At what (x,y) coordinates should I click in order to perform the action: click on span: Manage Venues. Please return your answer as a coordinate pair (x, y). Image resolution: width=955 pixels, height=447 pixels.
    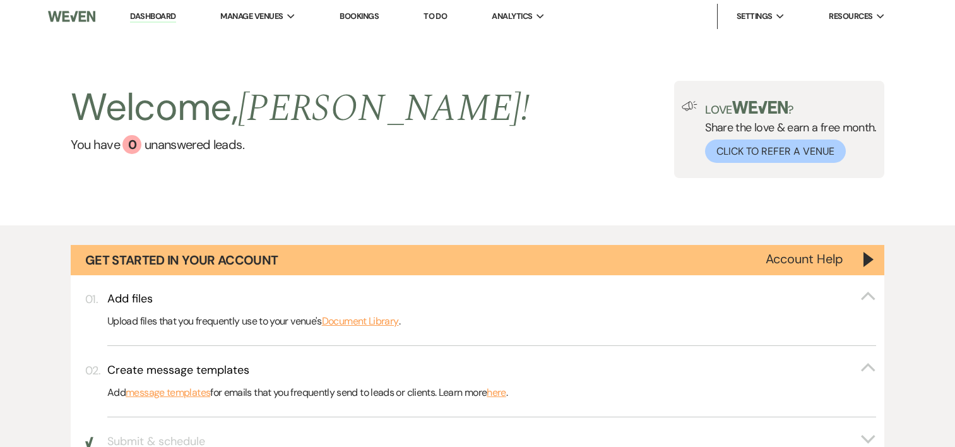
    Looking at the image, I should click on (251, 16).